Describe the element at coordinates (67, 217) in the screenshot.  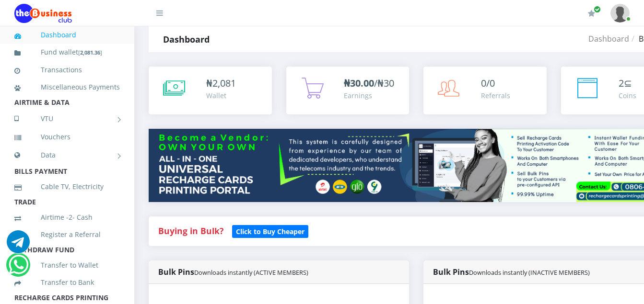
I see `a: Airtime -2- Cash` at that location.